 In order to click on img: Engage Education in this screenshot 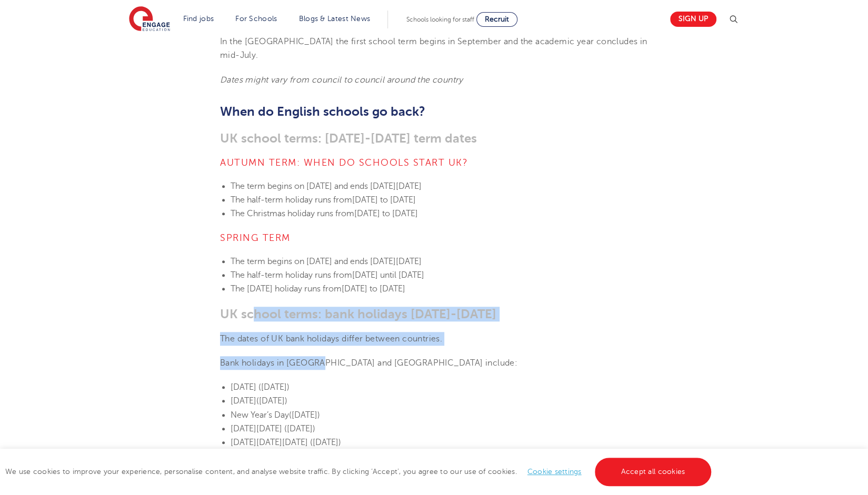, I will do `click(149, 19)`.